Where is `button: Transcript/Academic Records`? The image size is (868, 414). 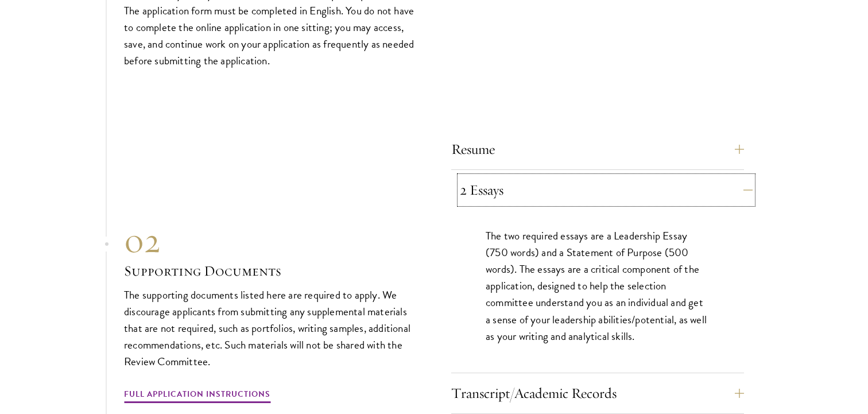 button: Transcript/Academic Records is located at coordinates (598, 393).